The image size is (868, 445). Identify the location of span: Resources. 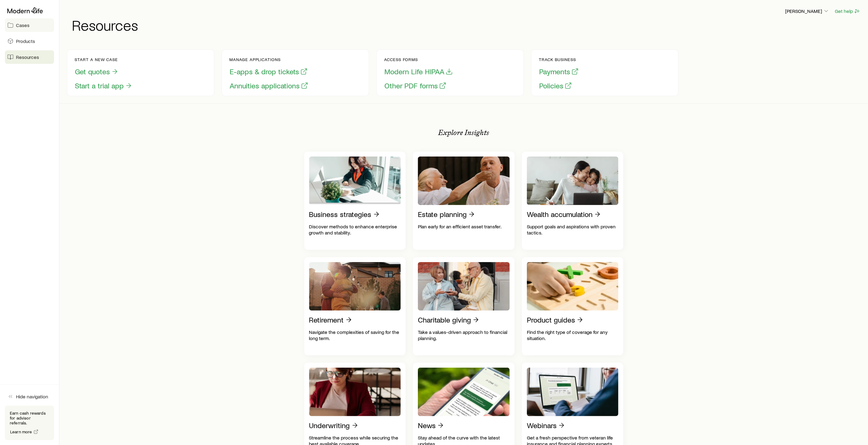
(27, 57).